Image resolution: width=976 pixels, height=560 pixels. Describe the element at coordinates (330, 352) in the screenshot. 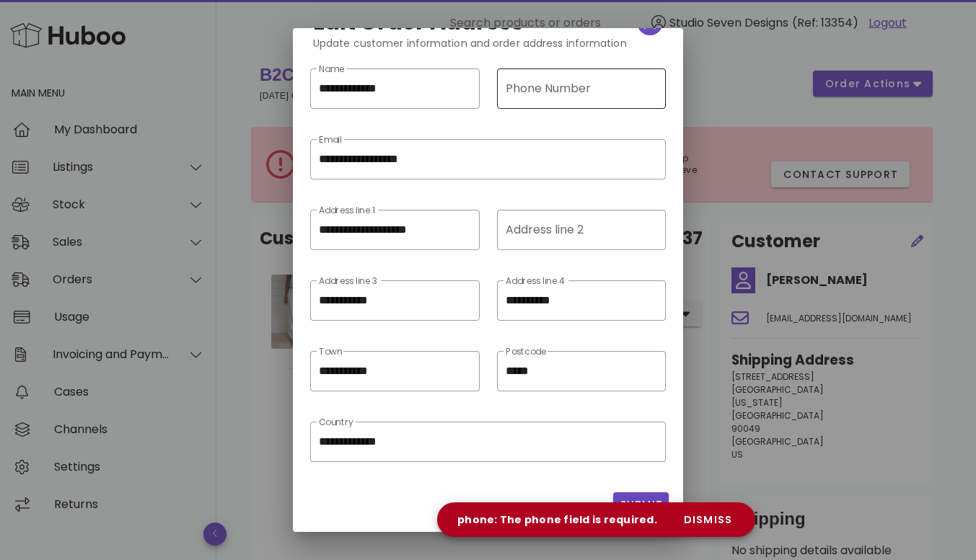

I see `label: Town` at that location.